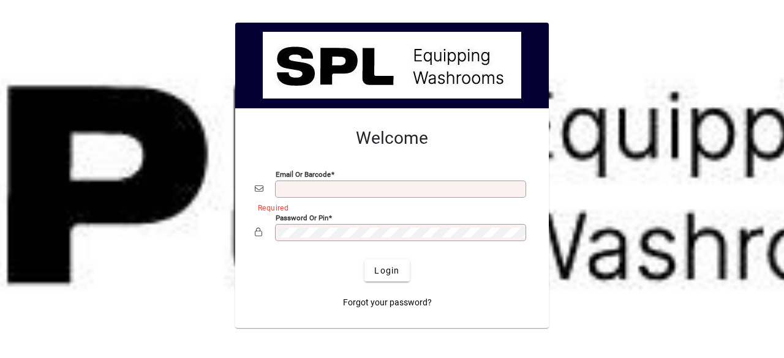 Image resolution: width=784 pixels, height=358 pixels. What do you see at coordinates (386, 271) in the screenshot?
I see `span: Login` at bounding box center [386, 271].